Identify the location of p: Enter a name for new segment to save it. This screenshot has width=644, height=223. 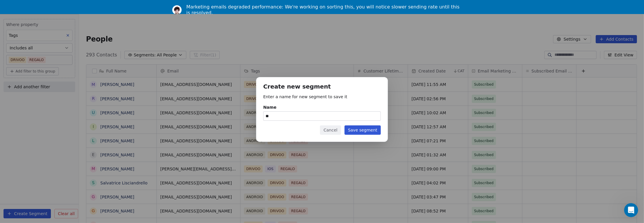
(322, 97).